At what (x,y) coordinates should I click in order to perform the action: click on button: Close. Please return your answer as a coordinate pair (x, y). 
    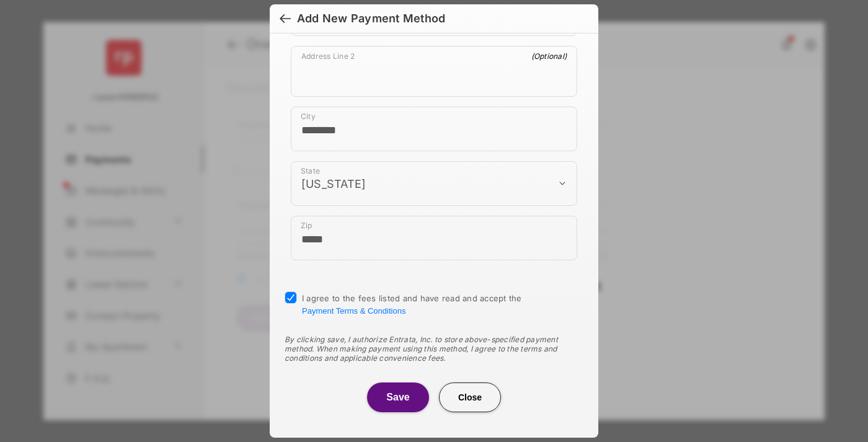
    Looking at the image, I should click on (470, 397).